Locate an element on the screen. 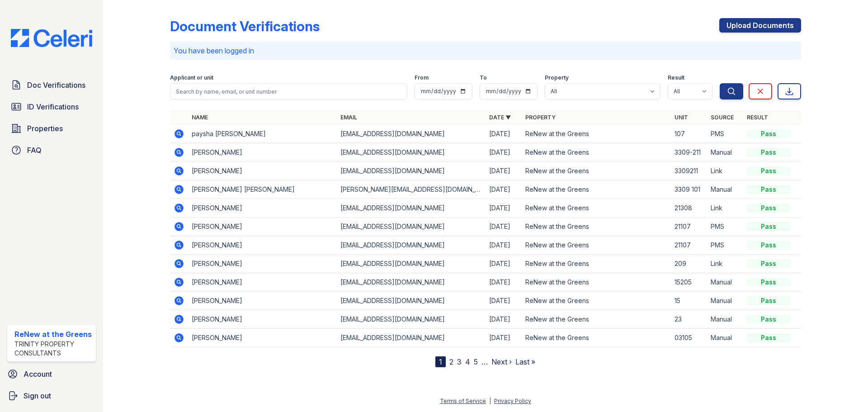 The height and width of the screenshot is (412, 868). div: ReNew at the Greens is located at coordinates (53, 334).